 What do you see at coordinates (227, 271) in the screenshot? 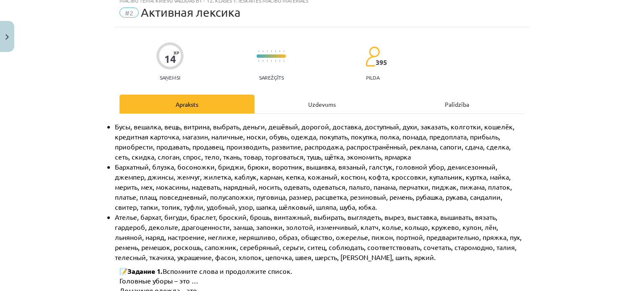
I see `span: Вспомните слова и продолжите список.` at bounding box center [227, 271].